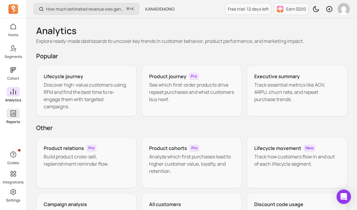  I want to click on p: Analyze which first purchases lead to higher customer value, loyalty, and retention., so click(192, 164).